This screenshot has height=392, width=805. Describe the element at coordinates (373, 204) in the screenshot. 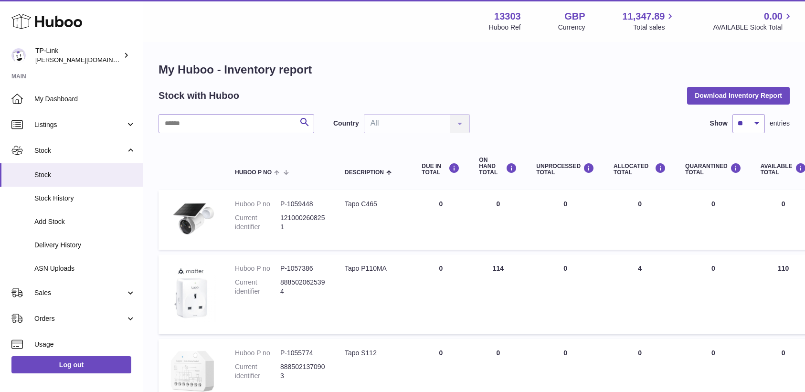

I see `div: Tapo C465` at that location.